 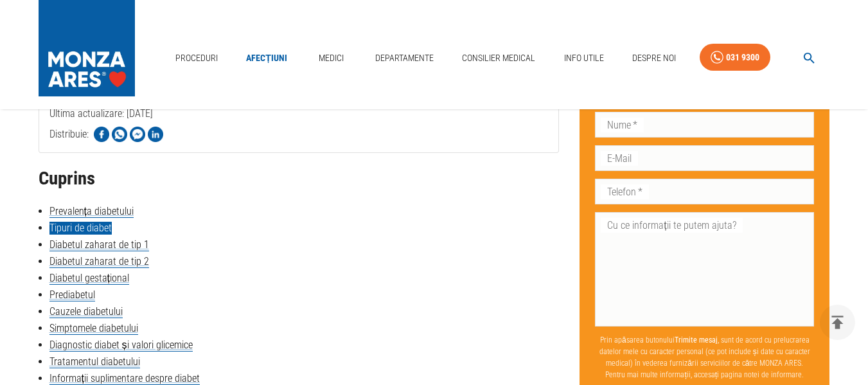 I want to click on a: Simptomele diabetului, so click(x=94, y=328).